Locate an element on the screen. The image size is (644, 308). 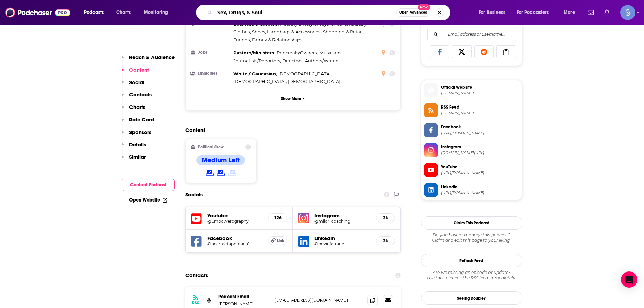
p: Sponsors is located at coordinates (140, 132).